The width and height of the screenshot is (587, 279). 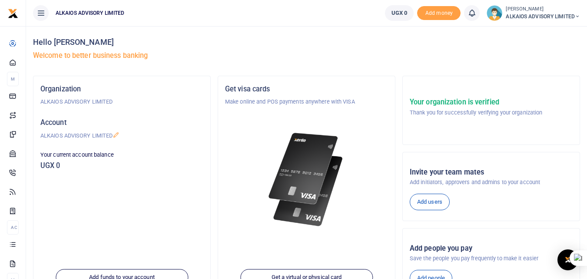 I want to click on h5: Invite your team mates, so click(x=491, y=172).